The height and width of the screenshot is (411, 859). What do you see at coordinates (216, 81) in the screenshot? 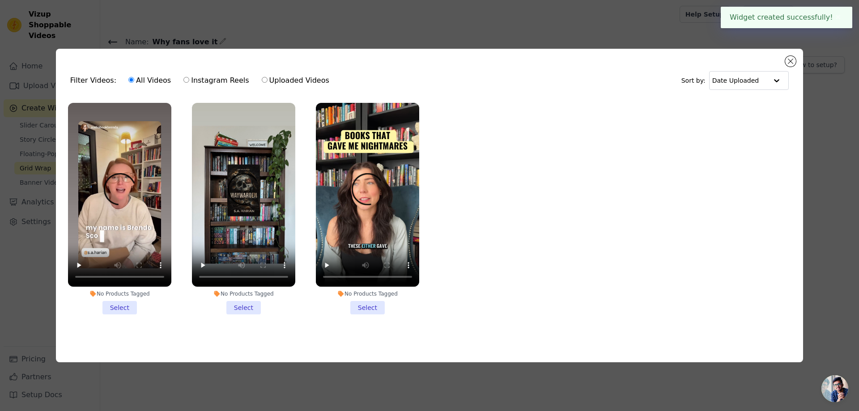
I see `label: Instagram Reels` at bounding box center [216, 81].